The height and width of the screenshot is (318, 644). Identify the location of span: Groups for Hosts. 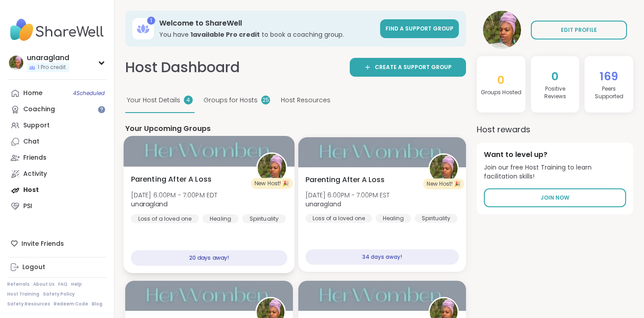
(230, 100).